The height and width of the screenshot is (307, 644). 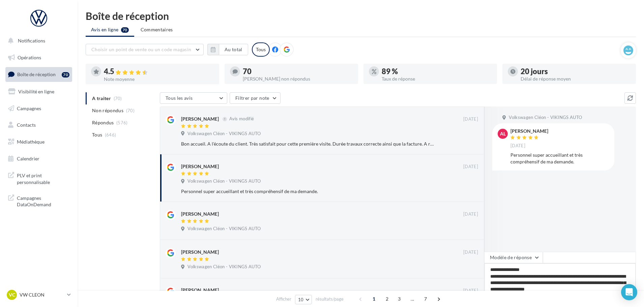 I want to click on span: Campagnes DataOnDemand, so click(x=43, y=200).